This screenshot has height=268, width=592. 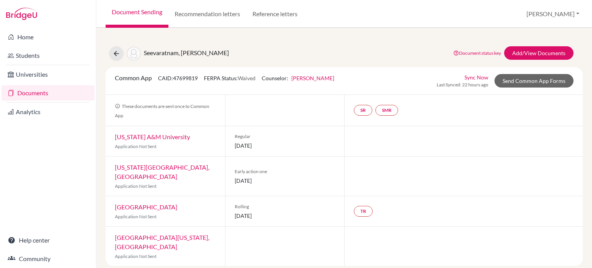 What do you see at coordinates (534, 81) in the screenshot?
I see `a: Send Common App Forms` at bounding box center [534, 81].